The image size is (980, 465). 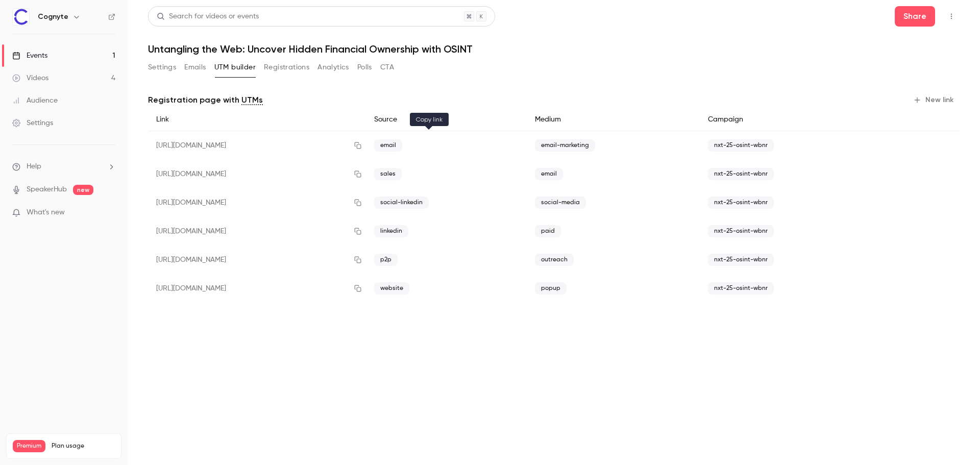 What do you see at coordinates (446, 119) in the screenshot?
I see `div: Source` at bounding box center [446, 119].